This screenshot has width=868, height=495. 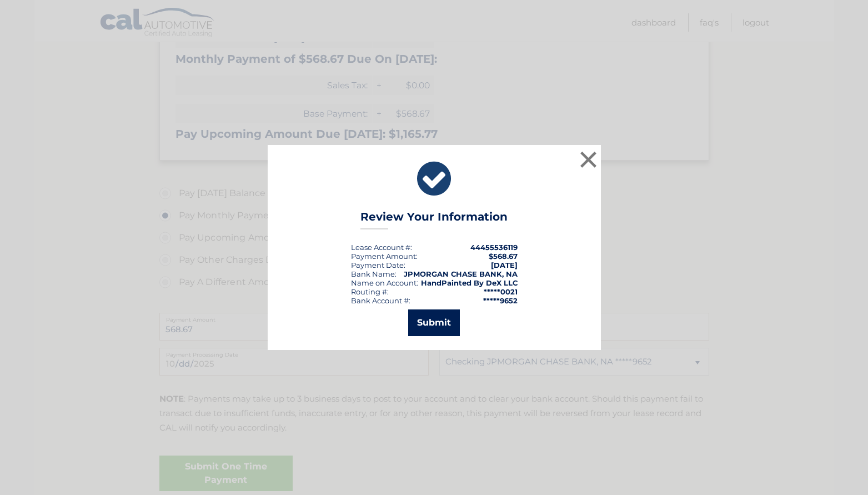 I want to click on h3: Review Your Information, so click(x=434, y=220).